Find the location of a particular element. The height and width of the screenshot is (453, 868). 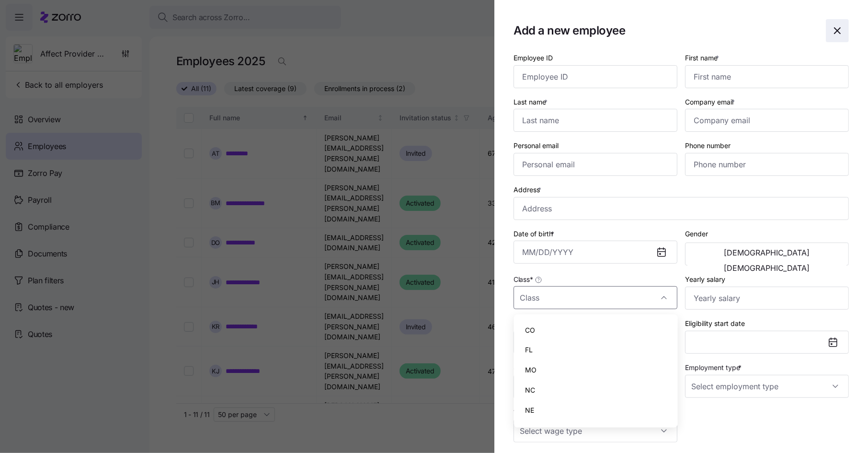

input: Phone number is located at coordinates (766, 164).